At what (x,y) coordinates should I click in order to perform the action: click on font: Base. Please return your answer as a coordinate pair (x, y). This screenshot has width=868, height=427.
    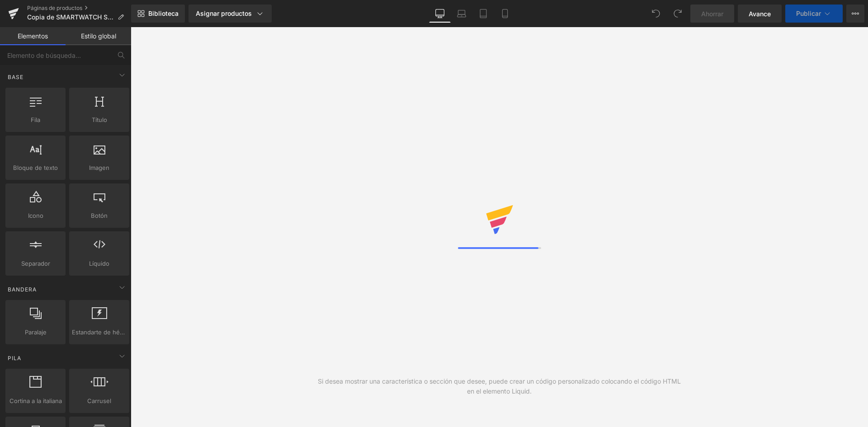
    Looking at the image, I should click on (16, 77).